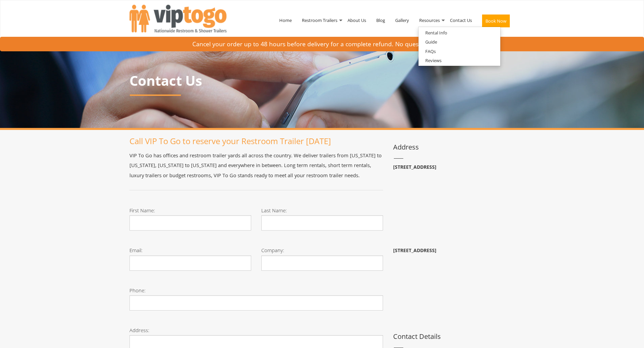  What do you see at coordinates (496, 21) in the screenshot?
I see `button: Book Now` at bounding box center [496, 21].